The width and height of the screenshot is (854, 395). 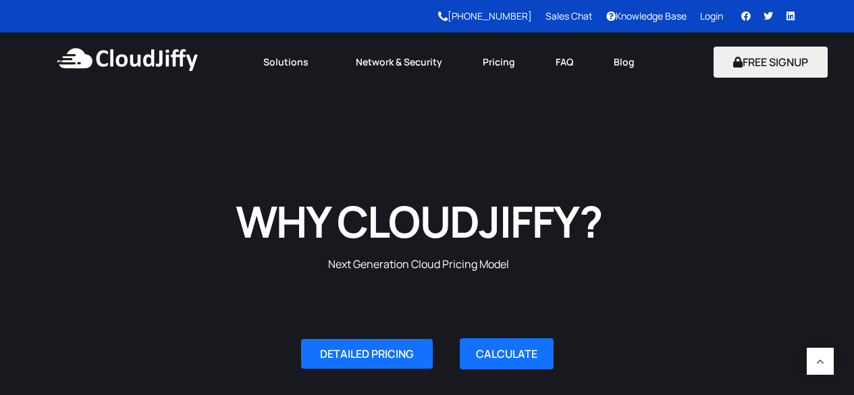 What do you see at coordinates (770, 62) in the screenshot?
I see `a: FREE SIGNUP` at bounding box center [770, 62].